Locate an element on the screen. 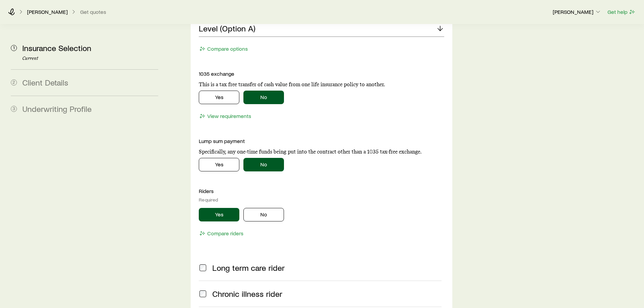 This screenshot has width=644, height=308. span: 3 is located at coordinates (14, 109).